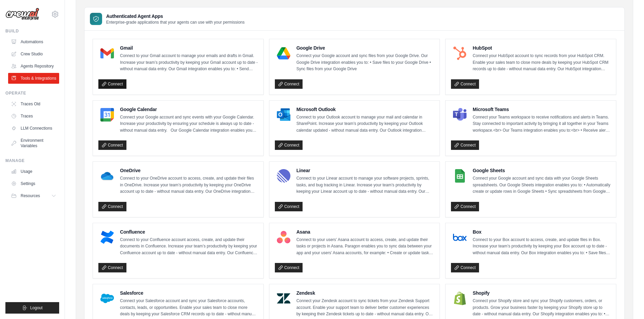 This screenshot has height=319, width=644. What do you see at coordinates (23, 14) in the screenshot?
I see `img: Logo` at bounding box center [23, 14].